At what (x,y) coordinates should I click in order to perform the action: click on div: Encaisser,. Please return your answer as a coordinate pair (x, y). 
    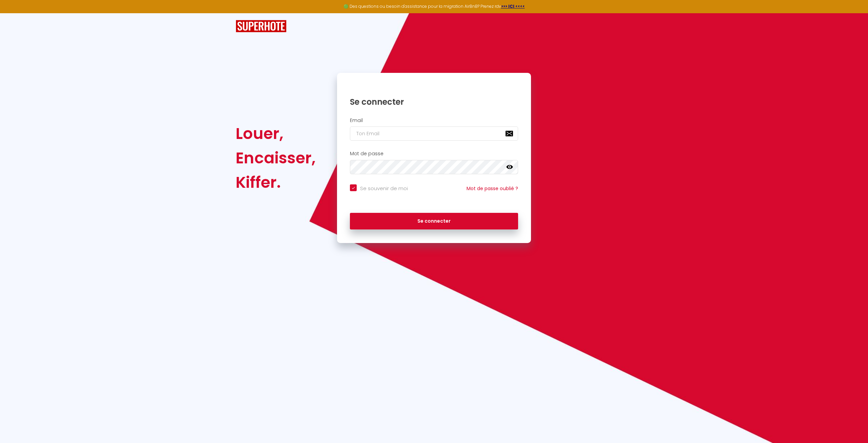
    Looking at the image, I should click on (276, 158).